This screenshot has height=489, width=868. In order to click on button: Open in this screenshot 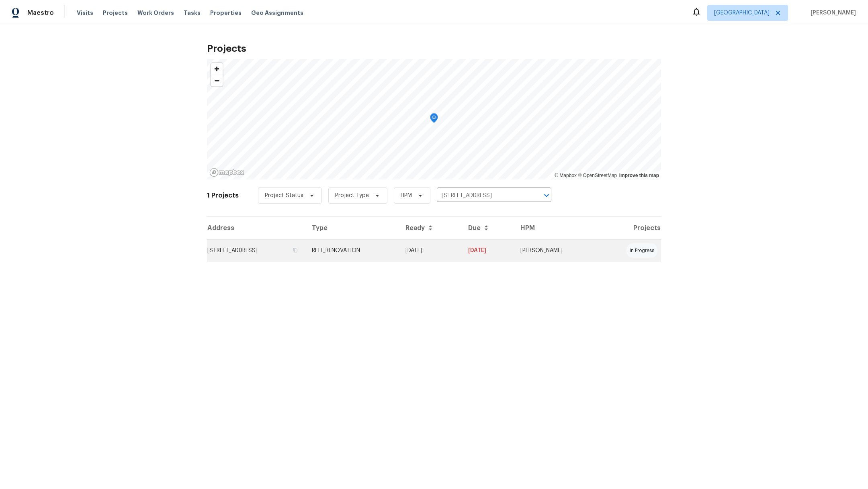, I will do `click(546, 195)`.